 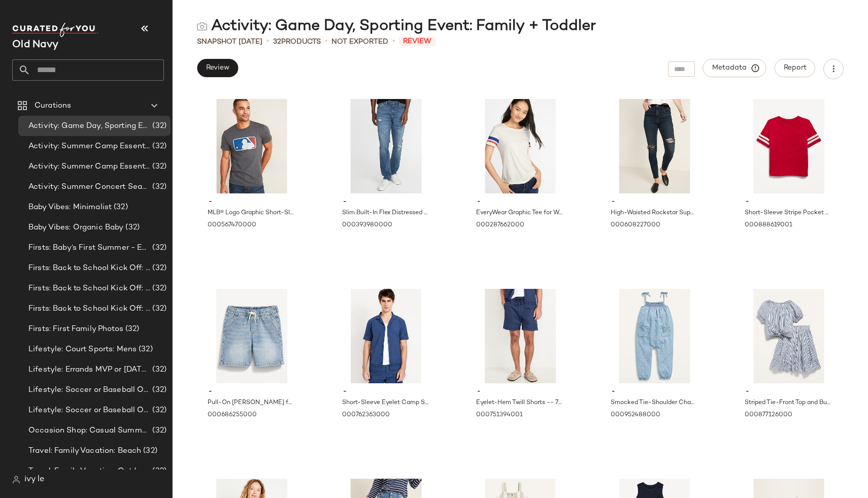 What do you see at coordinates (360, 41) in the screenshot?
I see `span: Not Exported` at bounding box center [360, 41].